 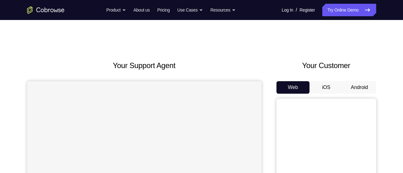 What do you see at coordinates (349, 10) in the screenshot?
I see `a: Try Online Demo` at bounding box center [349, 10].